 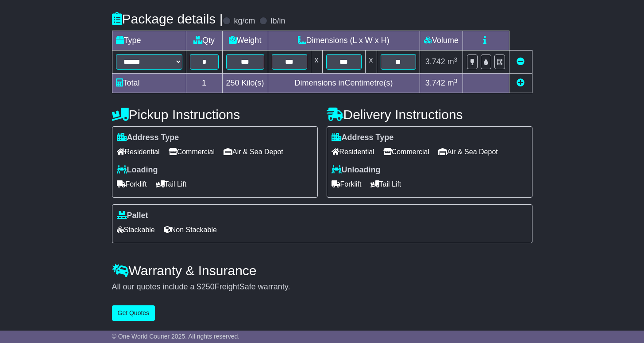 What do you see at coordinates (245, 41) in the screenshot?
I see `td: Weight` at bounding box center [245, 41].